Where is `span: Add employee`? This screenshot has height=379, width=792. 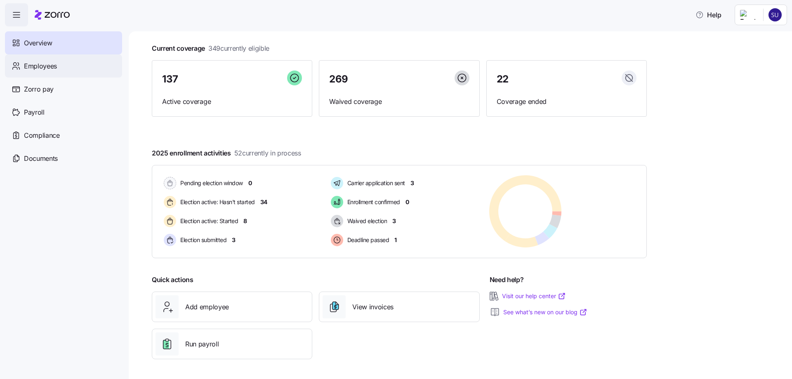
span: Add employee is located at coordinates (207, 307).